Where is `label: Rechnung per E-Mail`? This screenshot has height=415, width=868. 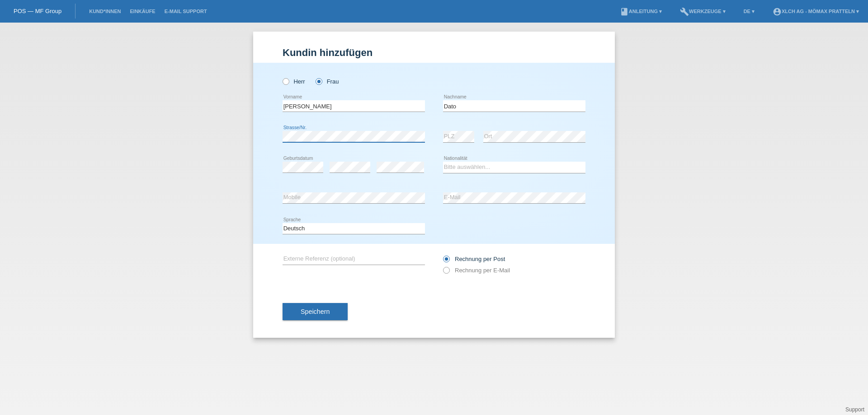 label: Rechnung per E-Mail is located at coordinates (477, 270).